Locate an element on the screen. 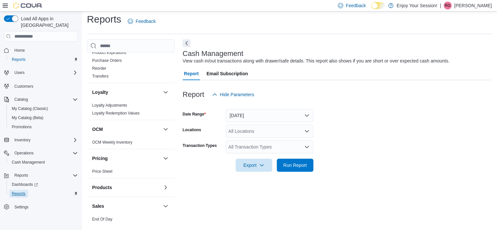 Image resolution: width=497 pixels, height=230 pixels. a: Loyalty Adjustments is located at coordinates (109, 105).